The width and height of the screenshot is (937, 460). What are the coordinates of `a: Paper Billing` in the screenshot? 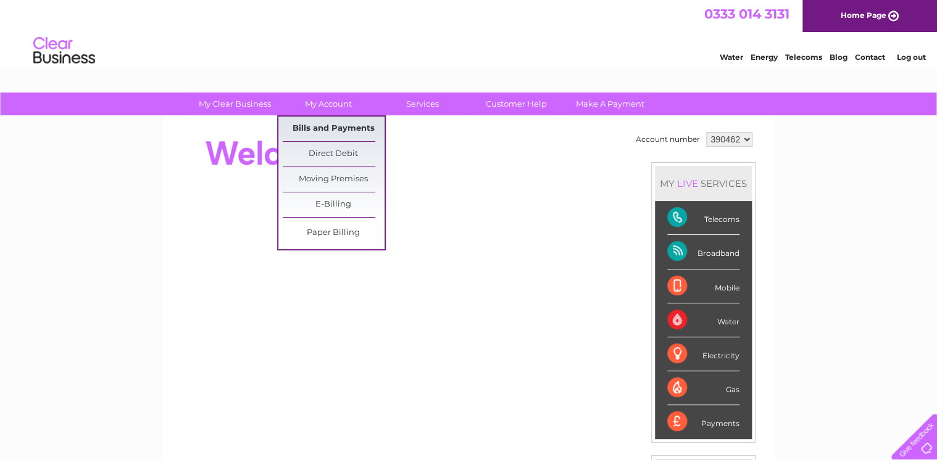 It's located at (333, 233).